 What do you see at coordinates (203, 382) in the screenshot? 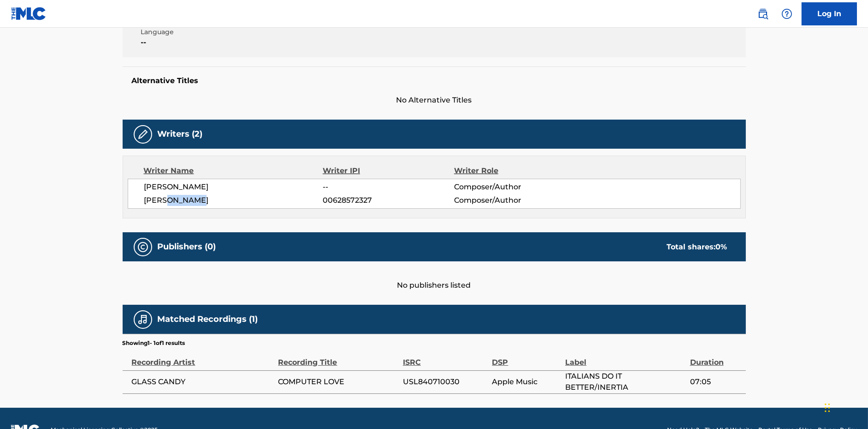
I see `span: GLASS CANDY` at bounding box center [203, 382].